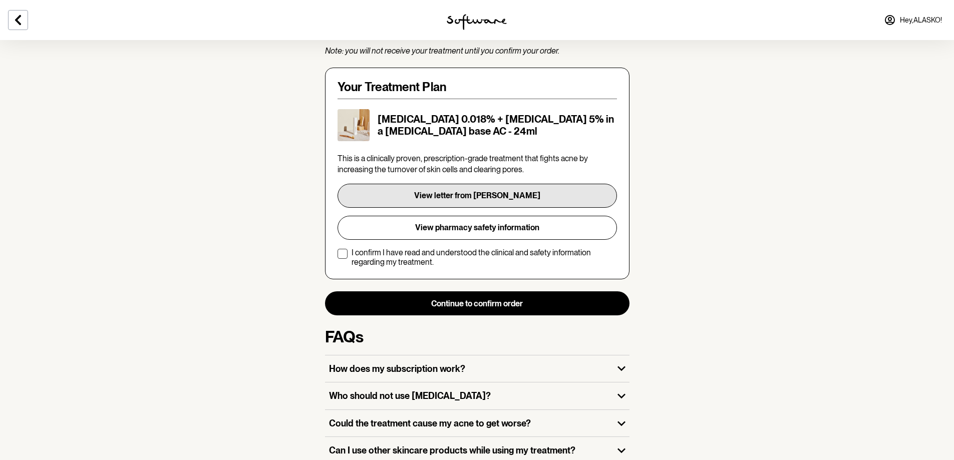 The image size is (954, 460). What do you see at coordinates (469, 424) in the screenshot?
I see `h3: Could the treatment cause my acne to get worse?` at bounding box center [469, 424].